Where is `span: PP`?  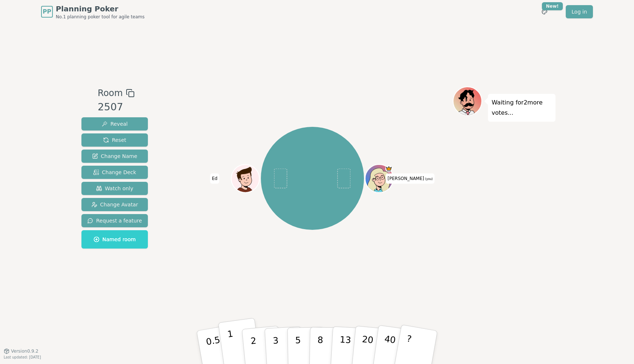
span: PP is located at coordinates (47, 12).